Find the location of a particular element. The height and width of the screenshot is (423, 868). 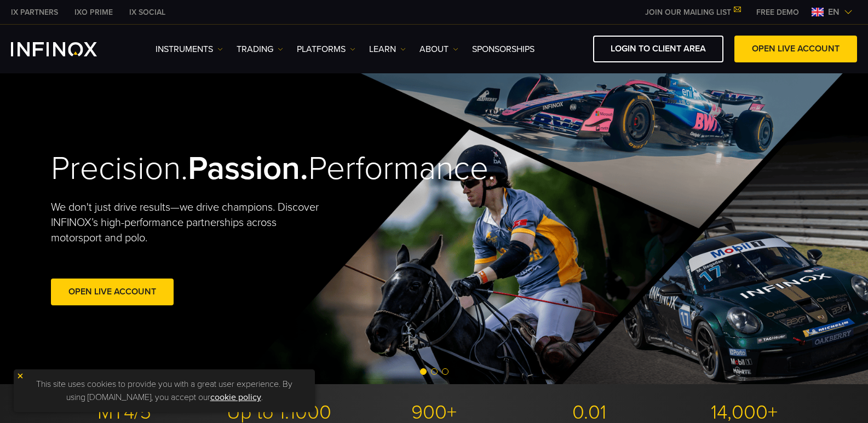

a: PLATFORMS is located at coordinates (326, 49).